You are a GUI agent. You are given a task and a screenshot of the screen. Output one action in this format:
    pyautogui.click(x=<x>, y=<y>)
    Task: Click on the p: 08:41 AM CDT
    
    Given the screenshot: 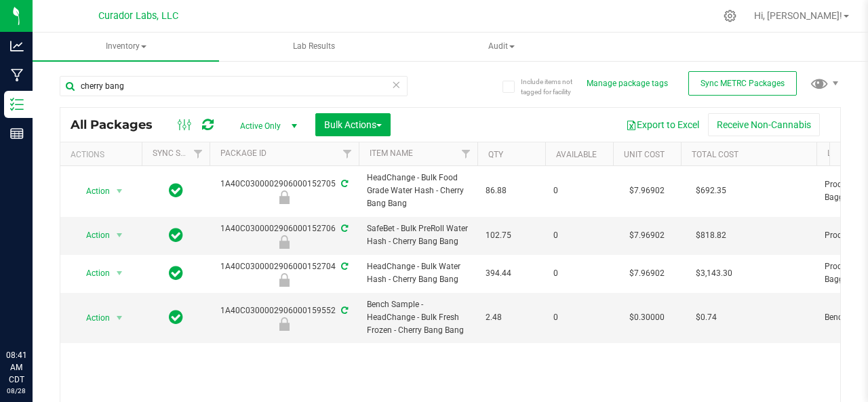 What is the action you would take?
    pyautogui.click(x=16, y=367)
    